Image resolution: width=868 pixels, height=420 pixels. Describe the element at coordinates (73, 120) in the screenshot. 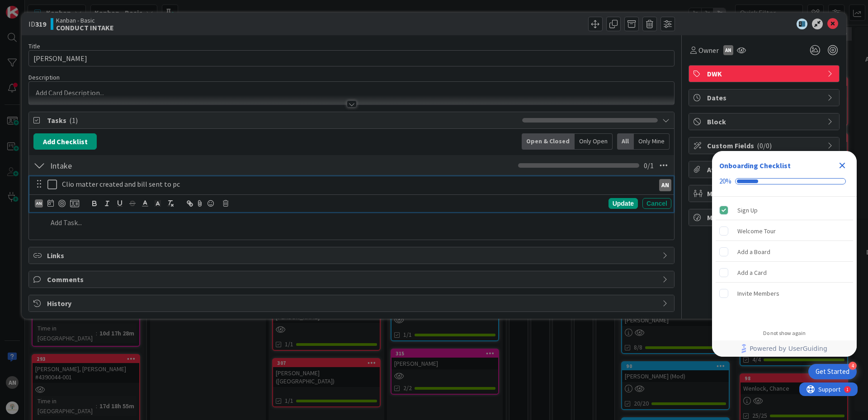

I see `span: ( 1 )` at that location.